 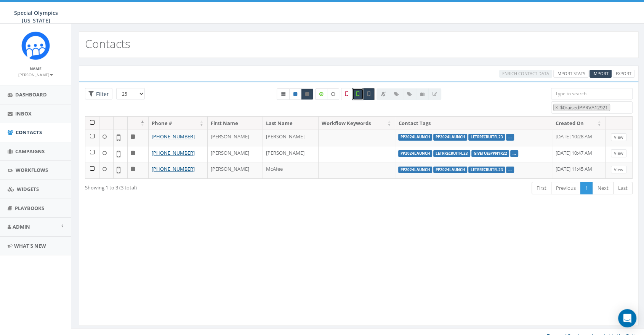 What do you see at coordinates (235, 123) in the screenshot?
I see `th: First Name` at bounding box center [235, 123].